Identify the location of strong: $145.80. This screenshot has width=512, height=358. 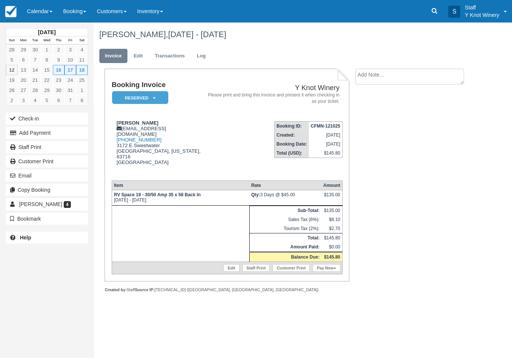
(332, 257).